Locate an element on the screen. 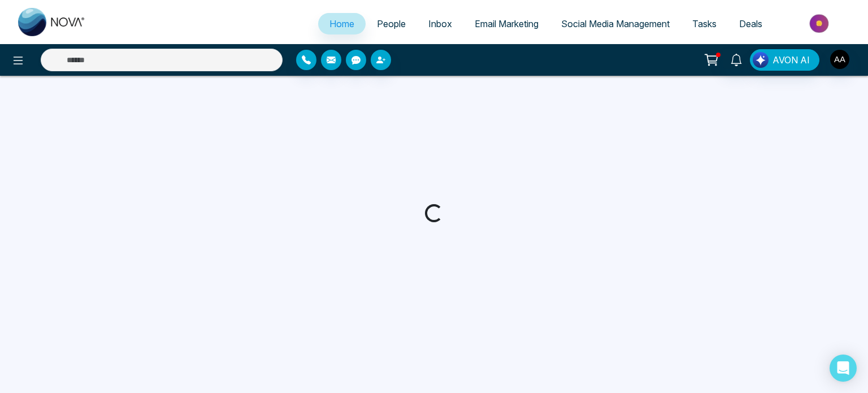 This screenshot has width=868, height=393. img: Nova CRM Logo is located at coordinates (52, 22).